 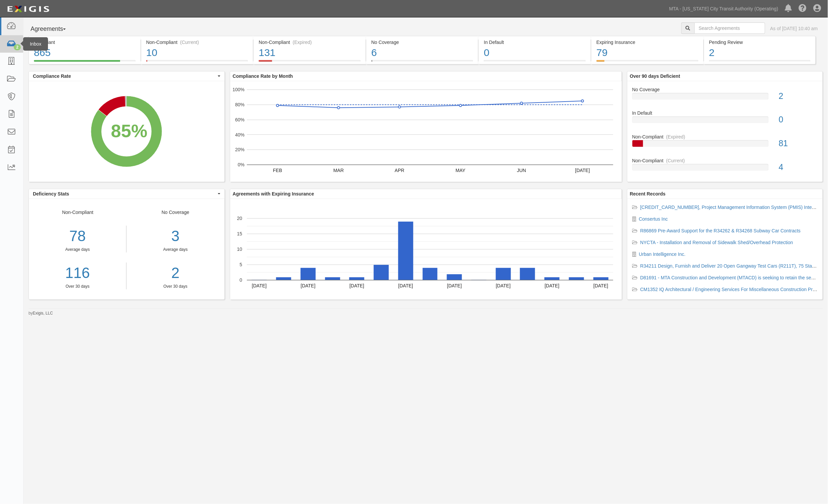 What do you see at coordinates (84, 63) in the screenshot?
I see `a: Compliant865` at bounding box center [84, 63].